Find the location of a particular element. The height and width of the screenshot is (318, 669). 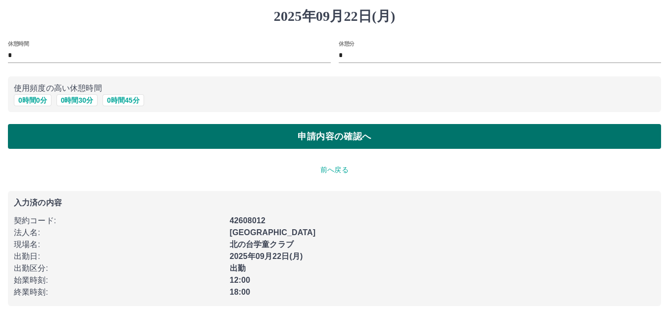

p: 法人名 : is located at coordinates (119, 232).